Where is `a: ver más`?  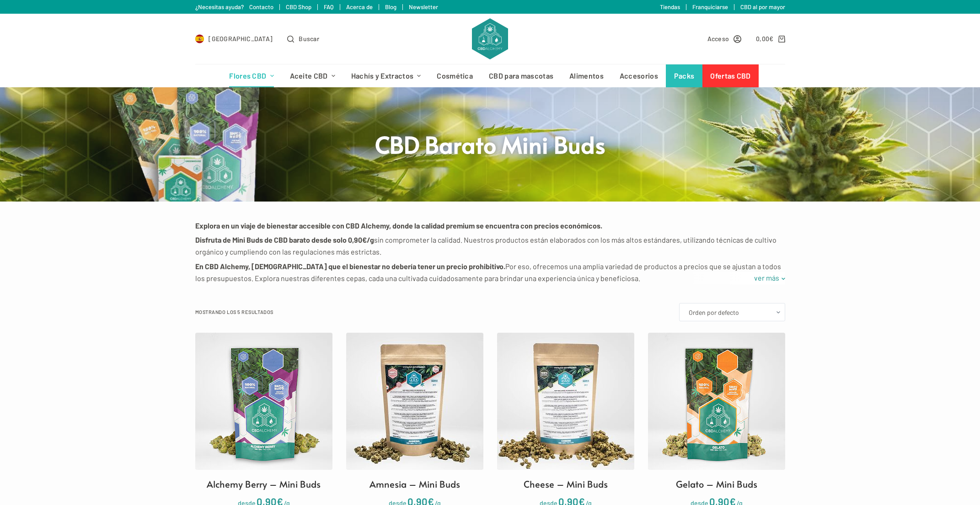
a: ver más is located at coordinates (767, 278).